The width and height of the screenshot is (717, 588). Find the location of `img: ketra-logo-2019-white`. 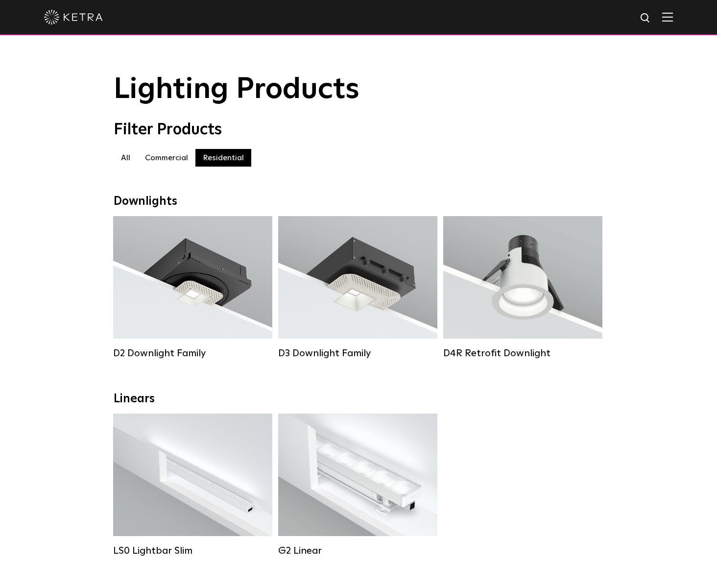

img: ketra-logo-2019-white is located at coordinates (73, 17).